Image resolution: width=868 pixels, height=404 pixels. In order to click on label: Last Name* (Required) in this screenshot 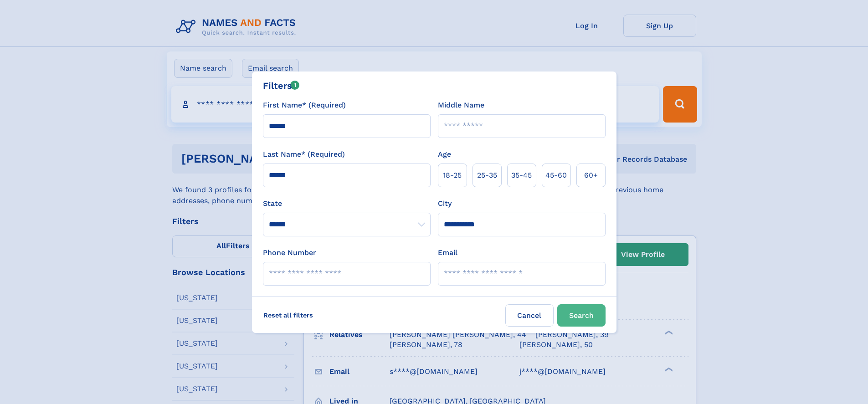, I will do `click(304, 154)`.